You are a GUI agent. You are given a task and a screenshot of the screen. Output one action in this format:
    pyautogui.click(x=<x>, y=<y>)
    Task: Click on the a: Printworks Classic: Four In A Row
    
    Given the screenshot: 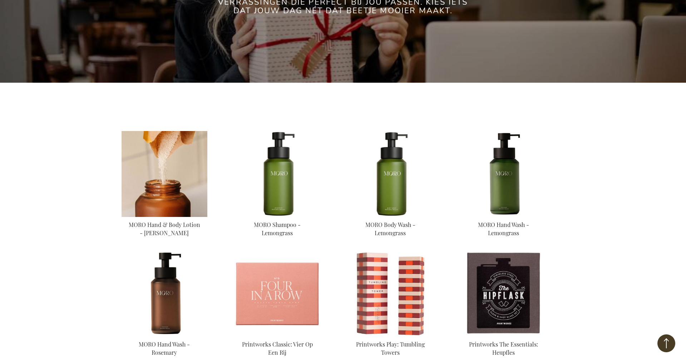 What is the action you would take?
    pyautogui.click(x=278, y=334)
    